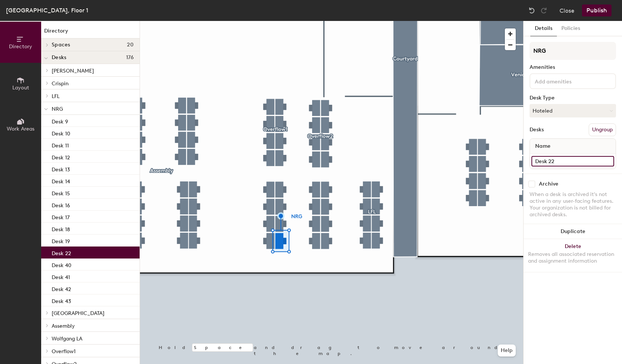  What do you see at coordinates (572, 231) in the screenshot?
I see `button: Duplicate` at bounding box center [572, 231].